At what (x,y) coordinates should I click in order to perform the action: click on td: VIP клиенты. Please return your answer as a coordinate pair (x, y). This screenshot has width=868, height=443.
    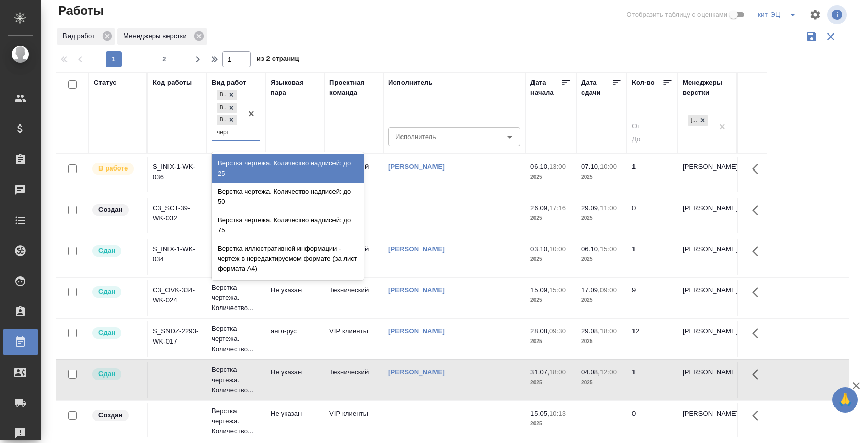
    Looking at the image, I should click on (353, 339).